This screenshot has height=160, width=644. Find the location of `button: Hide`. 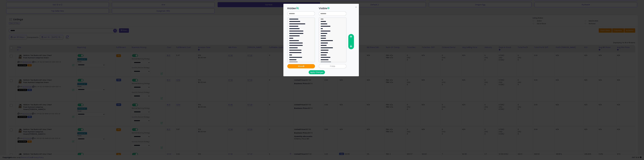

button: Hide is located at coordinates (333, 66).